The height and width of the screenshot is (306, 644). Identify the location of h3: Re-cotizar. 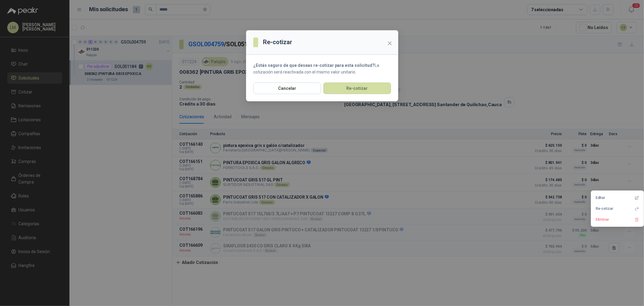
(278, 42).